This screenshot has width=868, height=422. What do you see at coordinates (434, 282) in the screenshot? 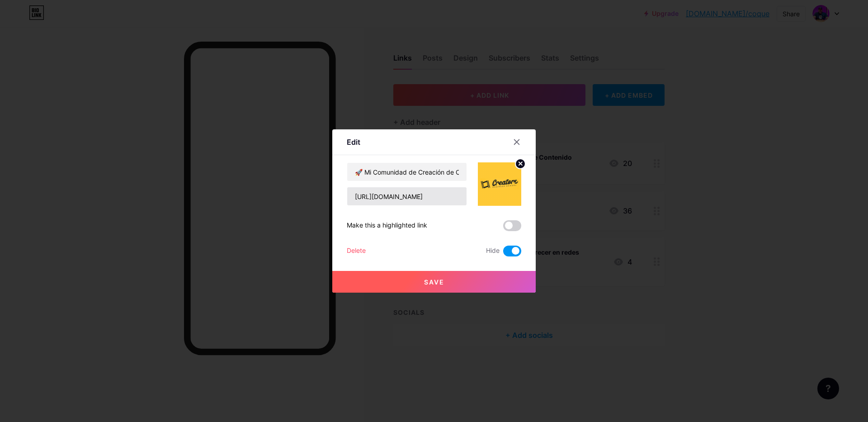
I see `button: Save` at bounding box center [434, 282].